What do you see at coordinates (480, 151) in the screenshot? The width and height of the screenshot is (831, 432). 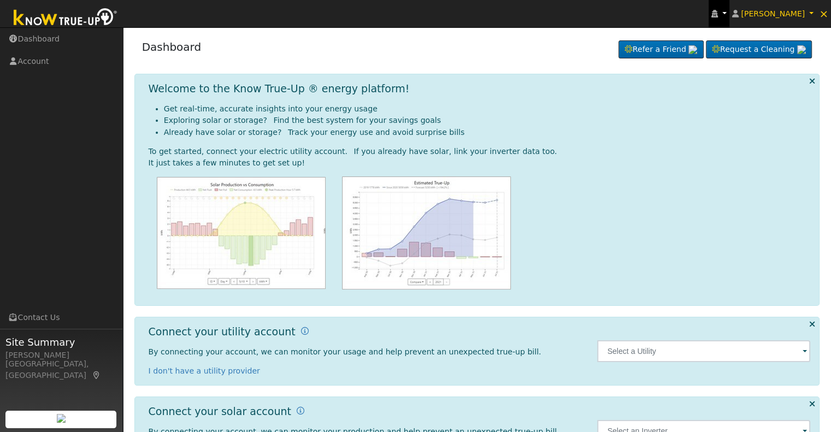 I see `div: To get started, connect your electric utility account. If you already have solar, link your inver...` at bounding box center [480, 151].